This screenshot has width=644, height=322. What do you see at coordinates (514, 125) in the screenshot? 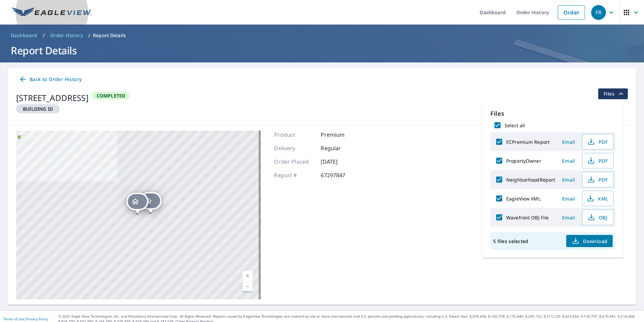
I see `label: Select all` at bounding box center [514, 125].